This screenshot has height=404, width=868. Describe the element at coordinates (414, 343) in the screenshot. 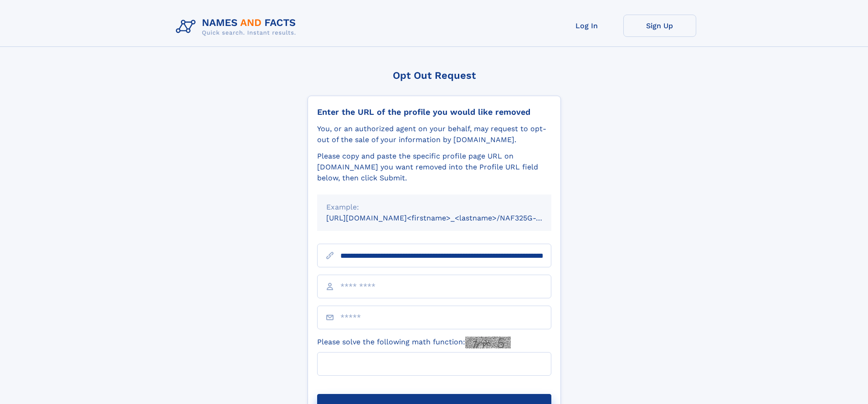

I see `label: Please solve the following math function:` at that location.